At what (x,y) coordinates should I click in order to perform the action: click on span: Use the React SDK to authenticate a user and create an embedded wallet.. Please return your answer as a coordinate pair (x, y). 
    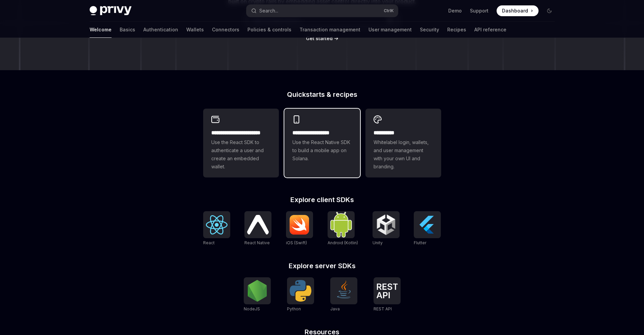
    Looking at the image, I should click on (241, 155).